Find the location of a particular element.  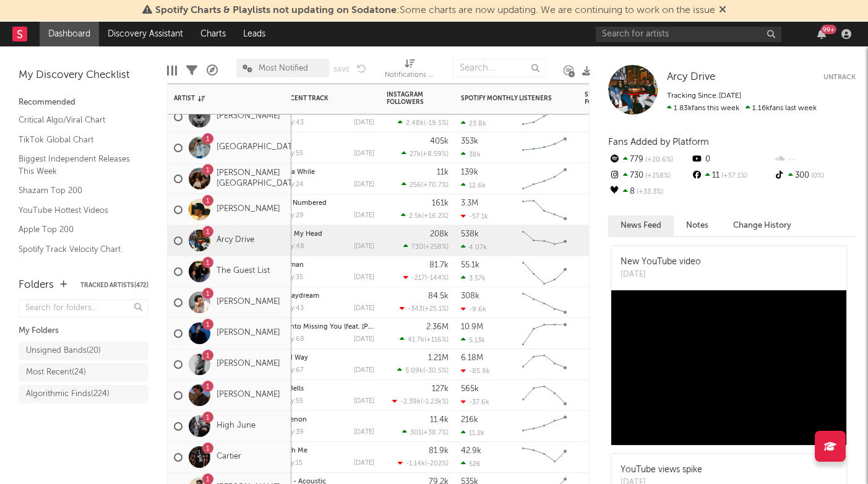

span: Fans Added by Platform is located at coordinates (658, 142).